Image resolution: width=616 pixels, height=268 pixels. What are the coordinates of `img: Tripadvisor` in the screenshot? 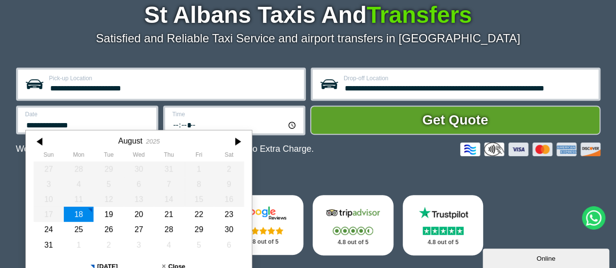 It's located at (353, 213).